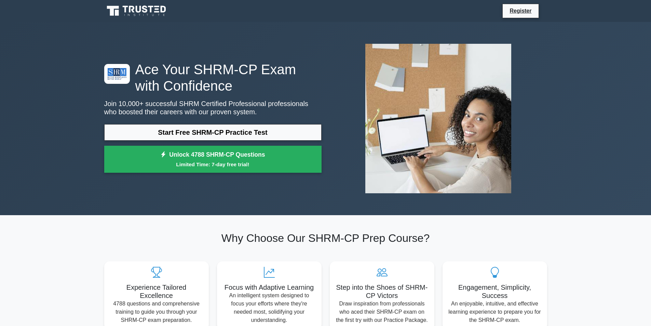 The image size is (651, 326). What do you see at coordinates (495, 291) in the screenshot?
I see `h5: Engagement, Simplicity, Success` at bounding box center [495, 291].